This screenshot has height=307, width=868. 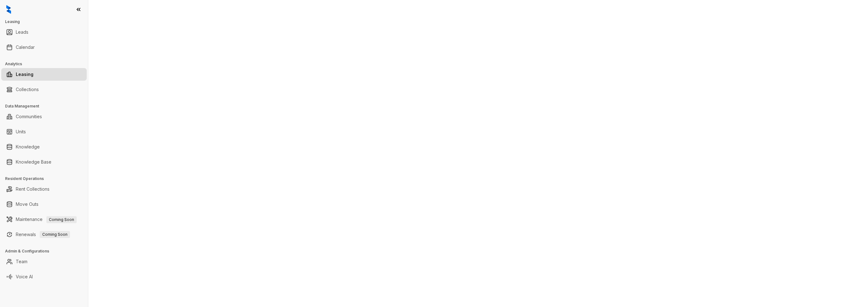 I want to click on li: Collections, so click(x=43, y=90).